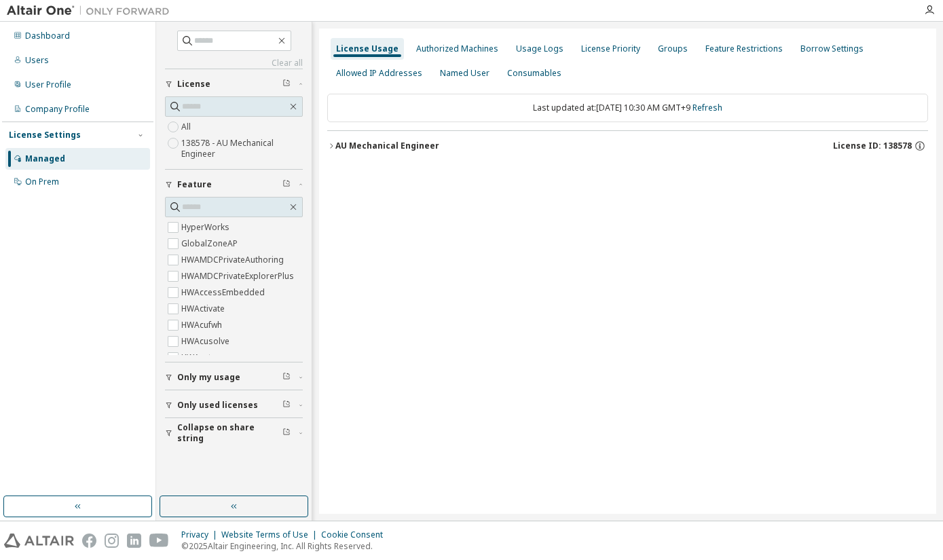 The image size is (943, 560). I want to click on div: Authorized Machines, so click(457, 49).